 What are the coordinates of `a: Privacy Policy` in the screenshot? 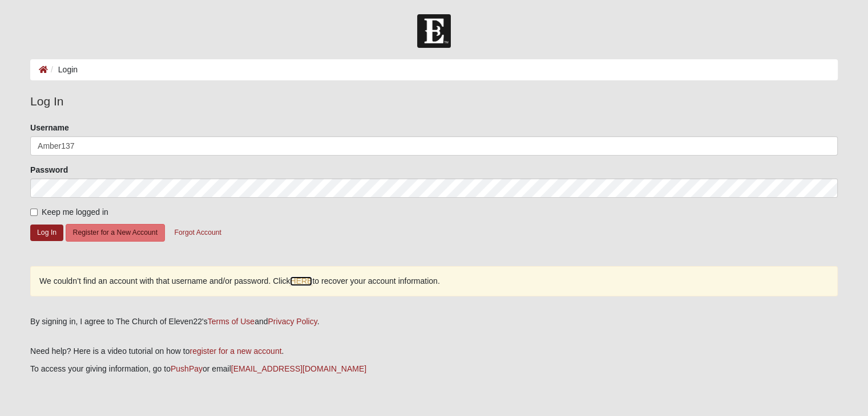 It's located at (292, 322).